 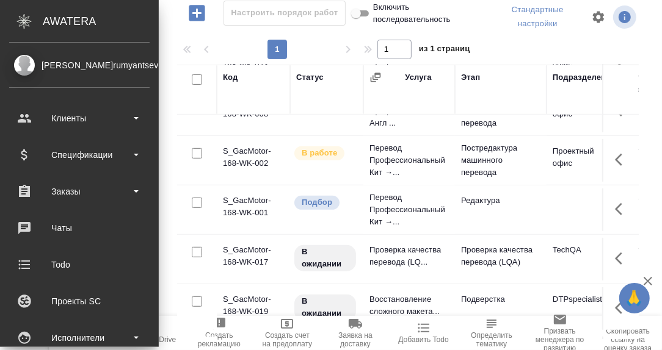 I want to click on button: Заявка на доставку, so click(x=355, y=333).